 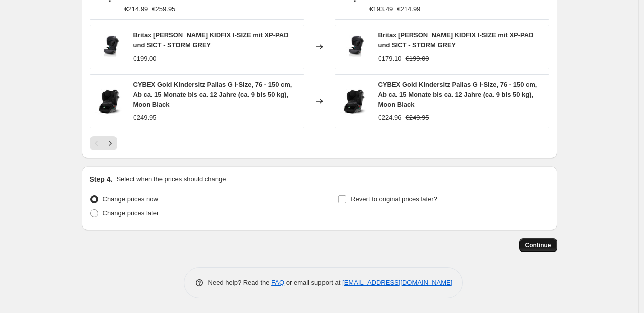 I want to click on span: Continue, so click(x=538, y=246).